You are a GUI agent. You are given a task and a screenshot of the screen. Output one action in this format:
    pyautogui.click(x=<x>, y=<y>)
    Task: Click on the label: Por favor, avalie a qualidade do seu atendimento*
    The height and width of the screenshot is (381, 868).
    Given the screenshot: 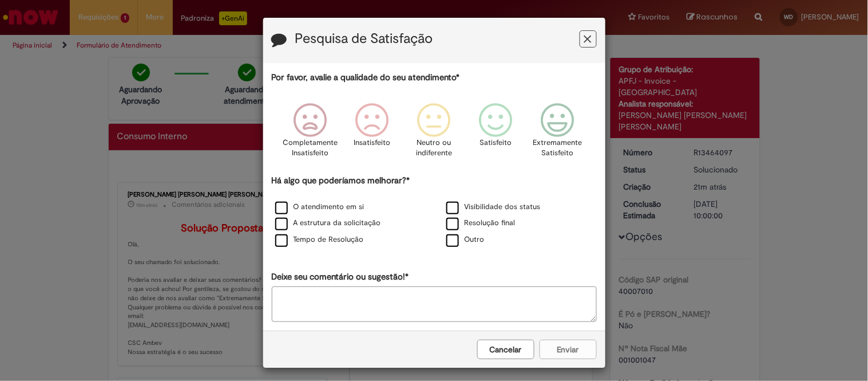 What is the action you would take?
    pyautogui.click(x=366, y=77)
    